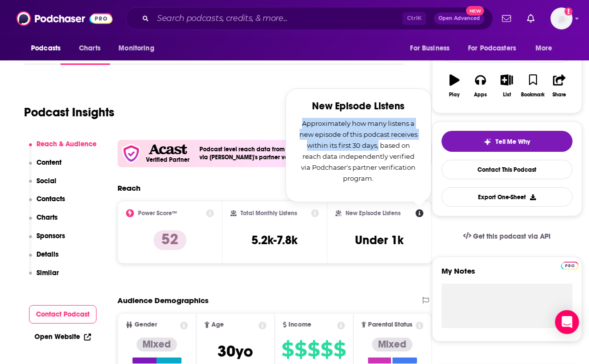 The image size is (589, 364). What do you see at coordinates (170, 240) in the screenshot?
I see `p: 52` at bounding box center [170, 240].